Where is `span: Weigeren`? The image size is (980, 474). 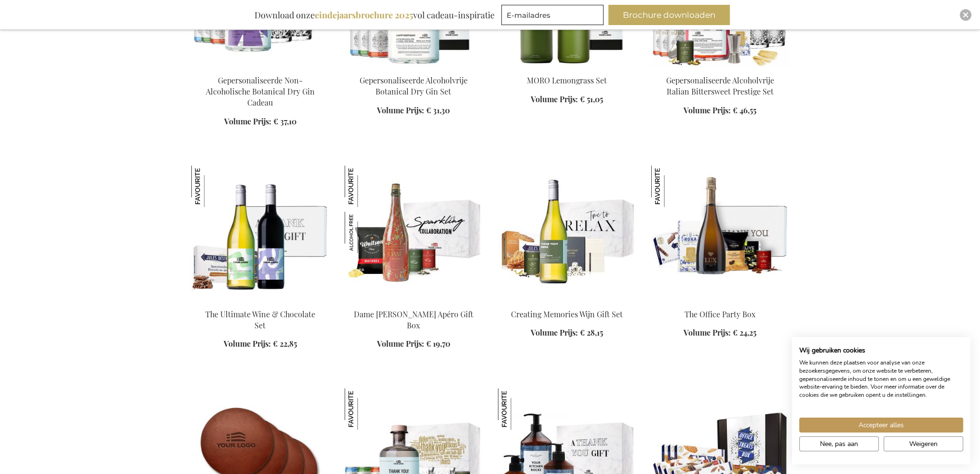
span: Weigeren is located at coordinates (923, 444).